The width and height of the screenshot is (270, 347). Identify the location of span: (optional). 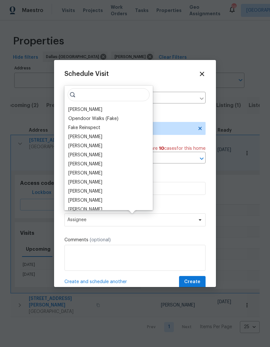
(100, 240).